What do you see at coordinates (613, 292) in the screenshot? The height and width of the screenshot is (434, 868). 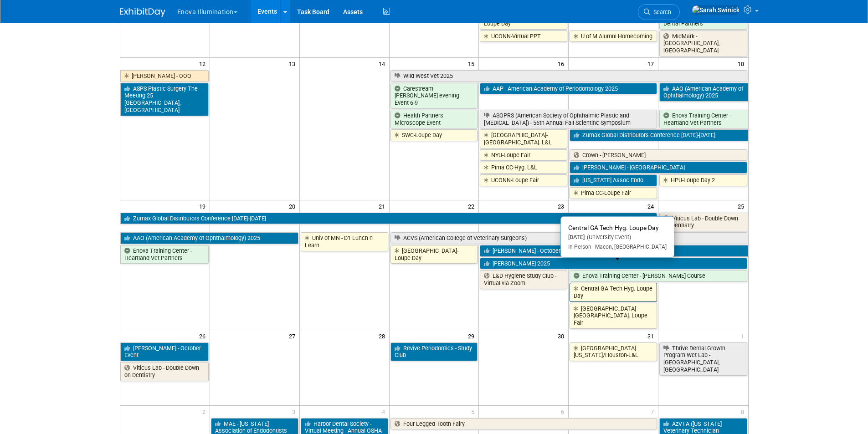 I see `a: Central GA Tech-Hyg. Loupe Day` at bounding box center [613, 292].